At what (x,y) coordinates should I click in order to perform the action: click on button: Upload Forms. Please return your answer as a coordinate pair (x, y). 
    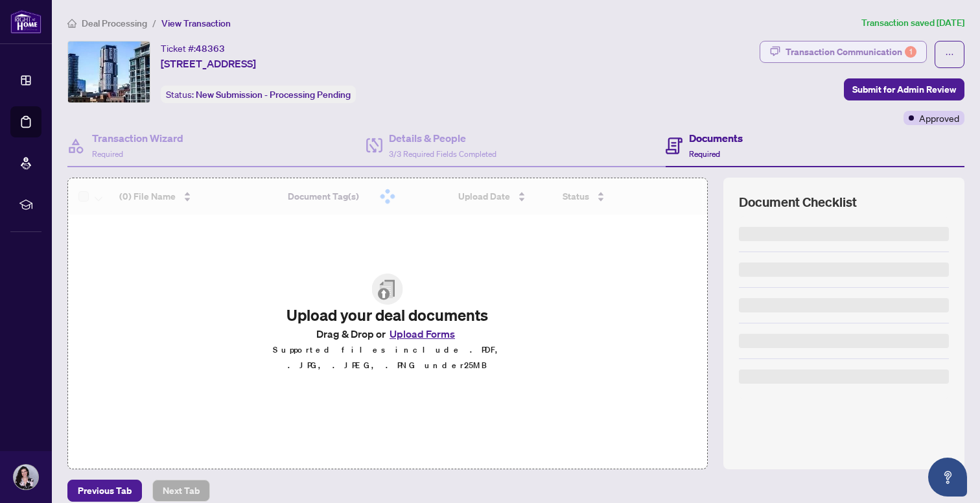
    Looking at the image, I should click on (422, 333).